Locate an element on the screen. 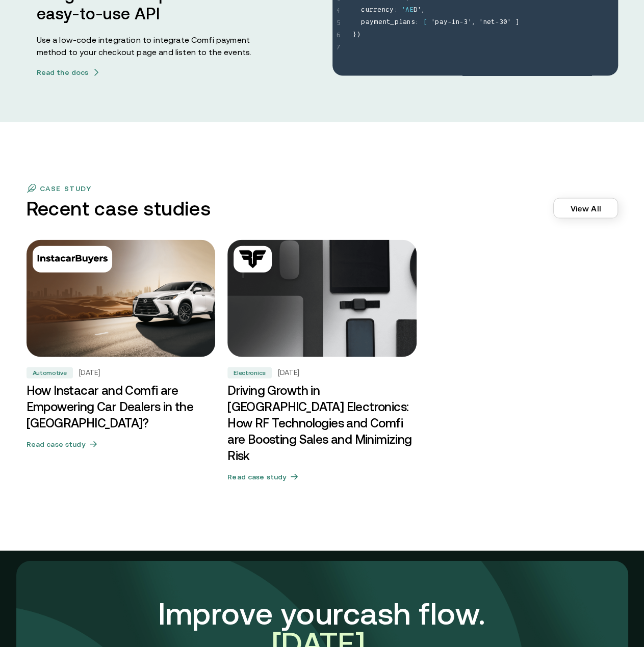 The width and height of the screenshot is (644, 647). span: D is located at coordinates (416, 11).